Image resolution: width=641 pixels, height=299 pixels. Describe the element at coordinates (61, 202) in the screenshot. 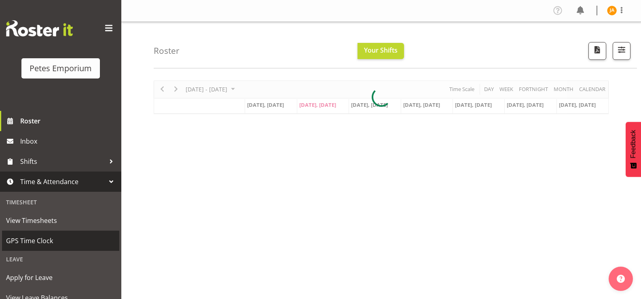

I see `div: Timesheet` at that location.